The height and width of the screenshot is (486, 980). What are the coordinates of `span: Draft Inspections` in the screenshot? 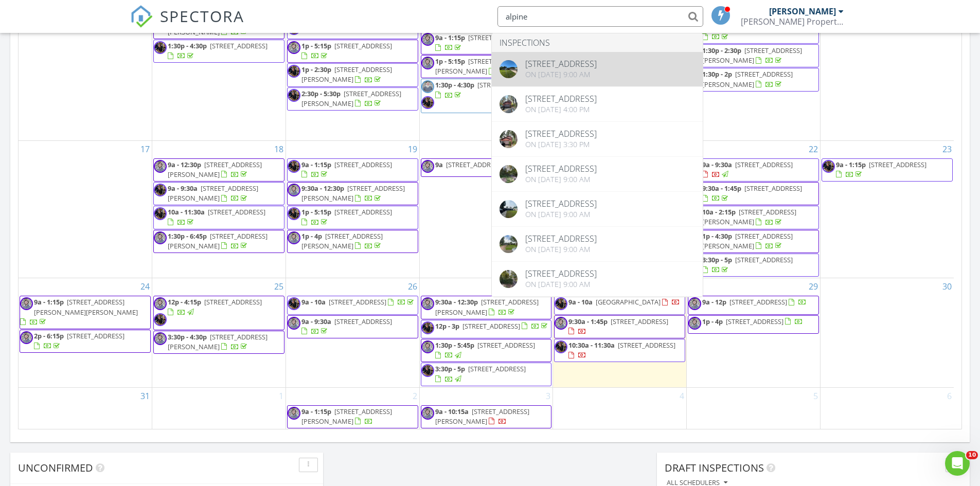 It's located at (714, 468).